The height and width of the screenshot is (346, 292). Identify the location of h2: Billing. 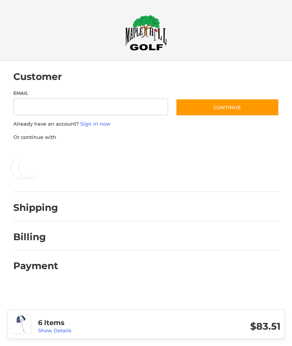
(35, 236).